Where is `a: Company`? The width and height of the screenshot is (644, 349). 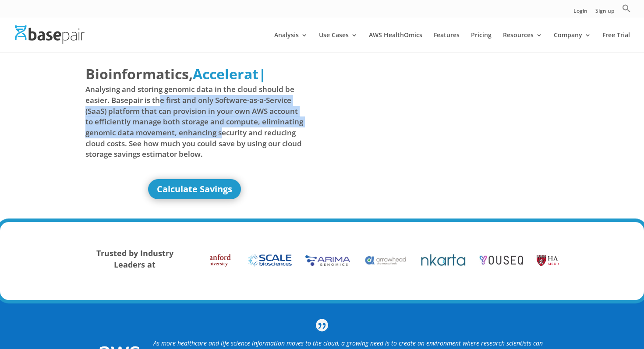 a: Company is located at coordinates (572, 42).